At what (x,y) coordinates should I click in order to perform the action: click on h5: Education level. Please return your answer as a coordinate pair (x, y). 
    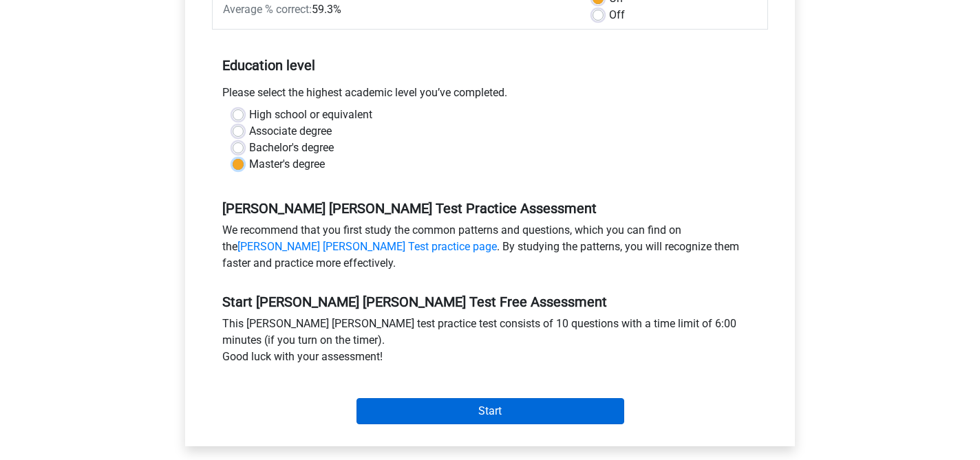
    Looking at the image, I should click on (490, 66).